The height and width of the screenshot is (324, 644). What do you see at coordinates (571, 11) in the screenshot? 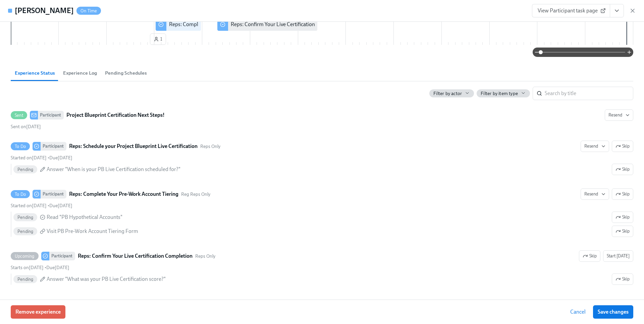
I see `span: View Participant task page` at bounding box center [571, 11].